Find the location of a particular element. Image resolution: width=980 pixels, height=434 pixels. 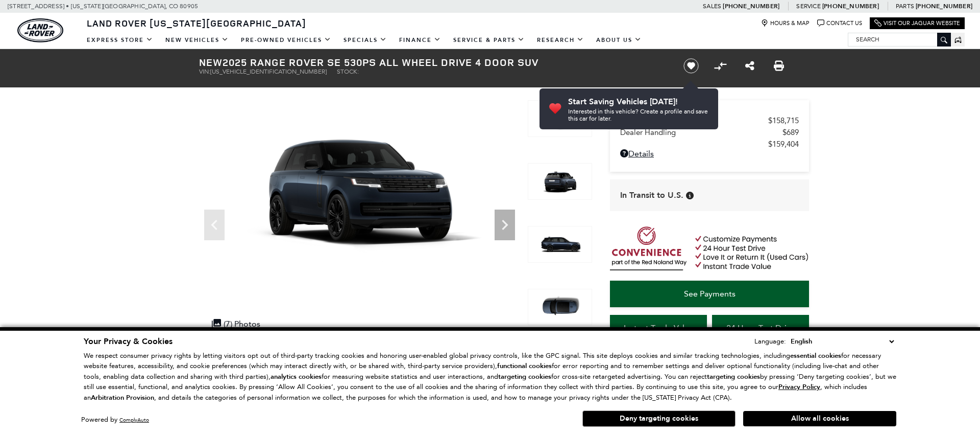

span: VIN: is located at coordinates (205, 71).